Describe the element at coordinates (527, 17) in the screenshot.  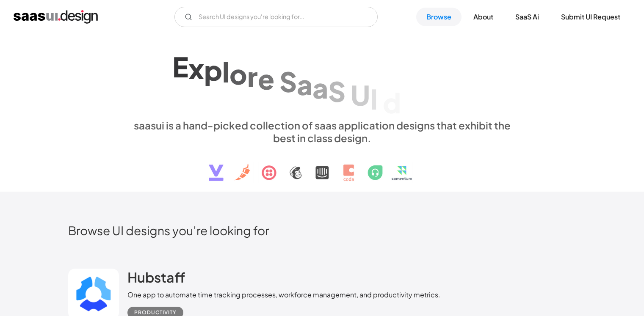
I see `a: SaaS Ai` at that location.